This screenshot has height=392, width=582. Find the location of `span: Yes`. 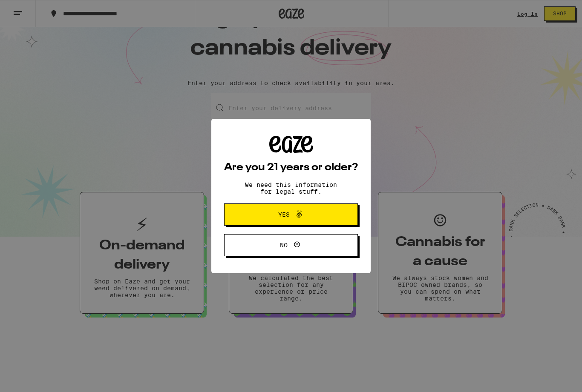

span: Yes is located at coordinates (284, 214).